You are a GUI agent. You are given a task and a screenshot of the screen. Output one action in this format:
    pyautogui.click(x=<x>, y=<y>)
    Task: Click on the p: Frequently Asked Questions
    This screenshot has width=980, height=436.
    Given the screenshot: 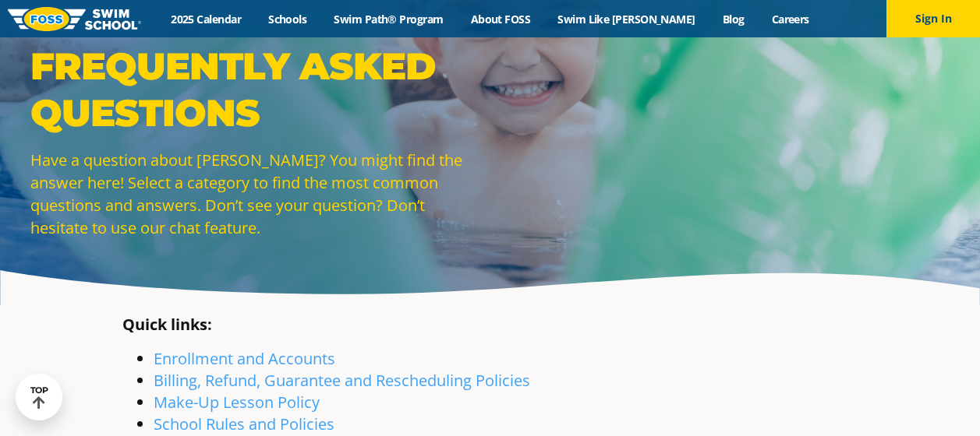 What is the action you would take?
    pyautogui.click(x=256, y=90)
    